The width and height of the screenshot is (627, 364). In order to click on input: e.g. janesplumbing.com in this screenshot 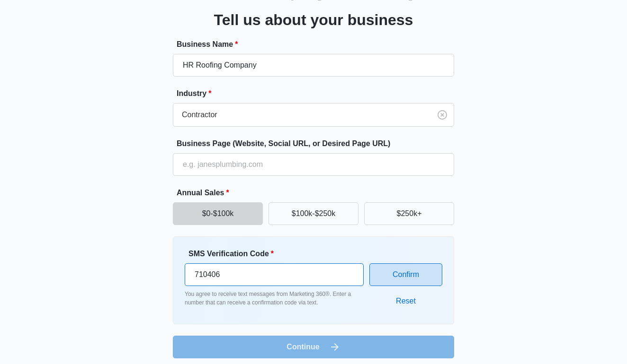, I will do `click(314, 165)`.